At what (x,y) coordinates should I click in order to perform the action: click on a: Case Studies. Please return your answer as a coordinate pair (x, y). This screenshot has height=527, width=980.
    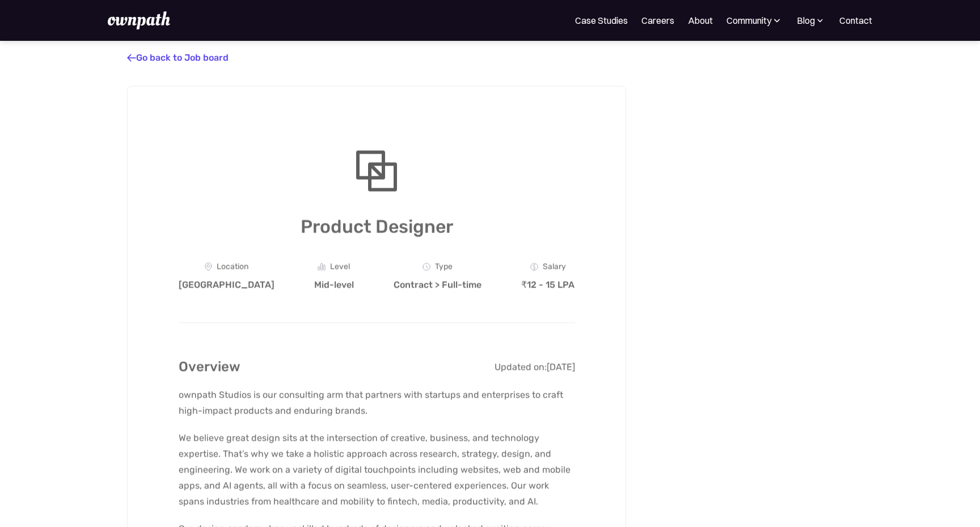
    Looking at the image, I should click on (601, 20).